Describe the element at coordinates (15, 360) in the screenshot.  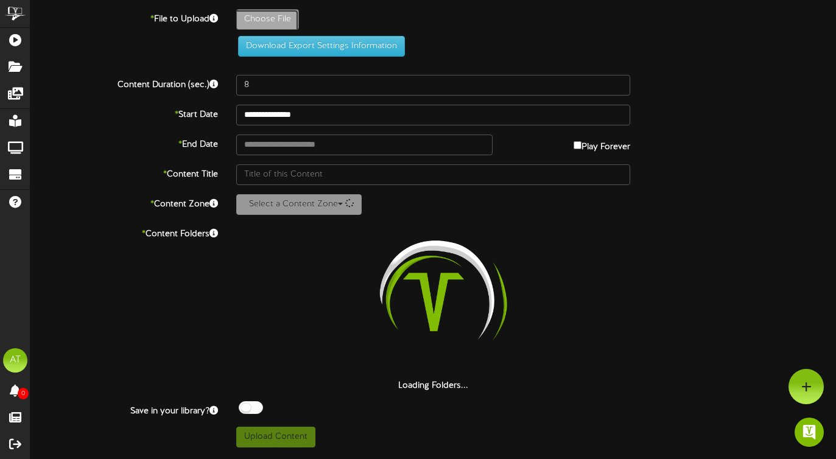
I see `div: AT` at that location.